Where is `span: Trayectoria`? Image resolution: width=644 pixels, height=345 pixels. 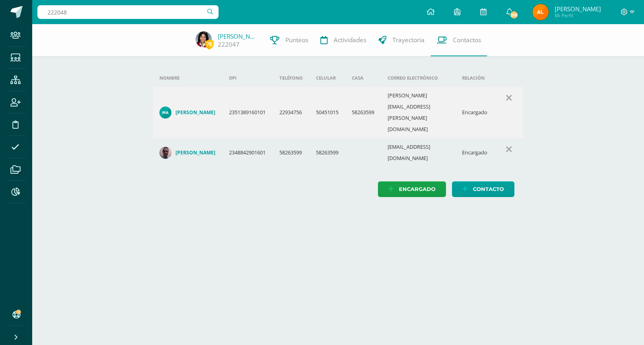
span: Trayectoria is located at coordinates (408, 40).